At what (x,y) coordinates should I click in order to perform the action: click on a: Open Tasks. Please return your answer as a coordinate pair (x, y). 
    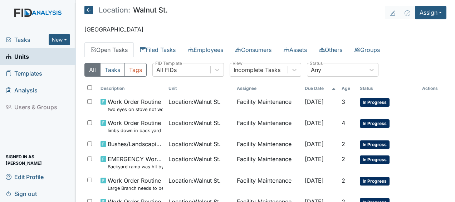
    Looking at the image, I should click on (109, 50).